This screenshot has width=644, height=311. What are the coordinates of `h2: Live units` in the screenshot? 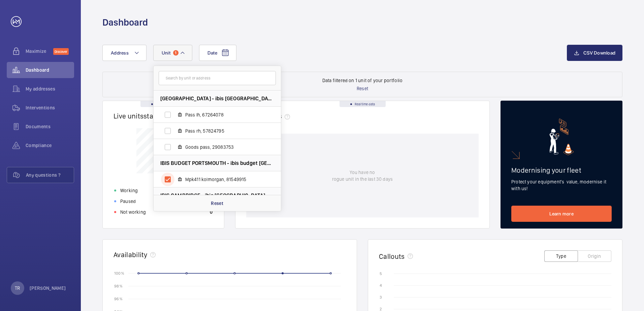 It's located at (144, 116).